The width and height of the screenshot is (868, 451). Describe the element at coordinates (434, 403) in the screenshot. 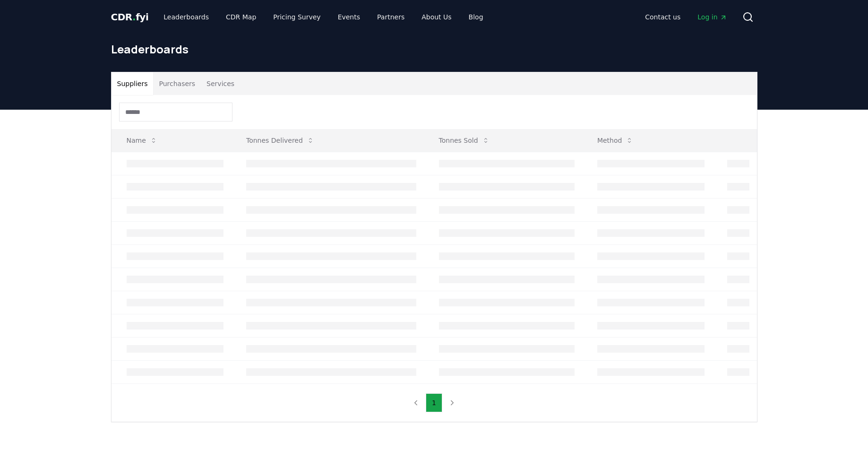

I see `button: 1` at that location.